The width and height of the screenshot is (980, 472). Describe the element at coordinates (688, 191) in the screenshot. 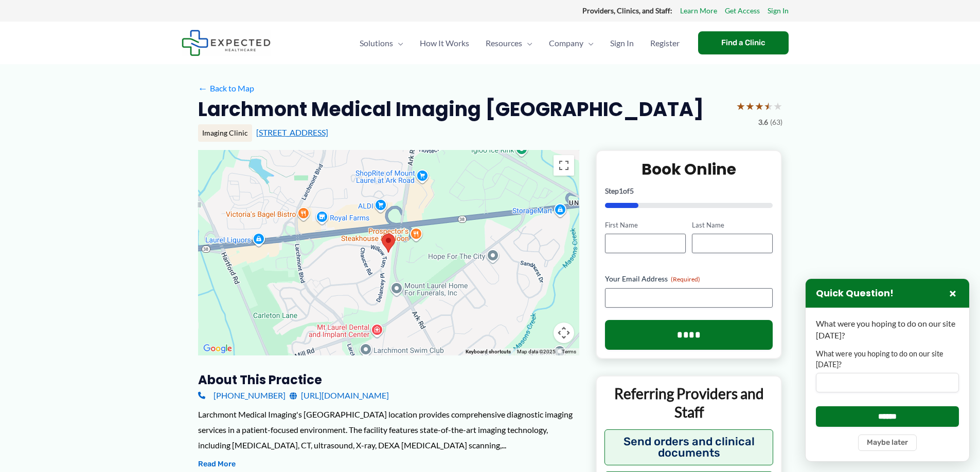

I see `p: Step of` at that location.